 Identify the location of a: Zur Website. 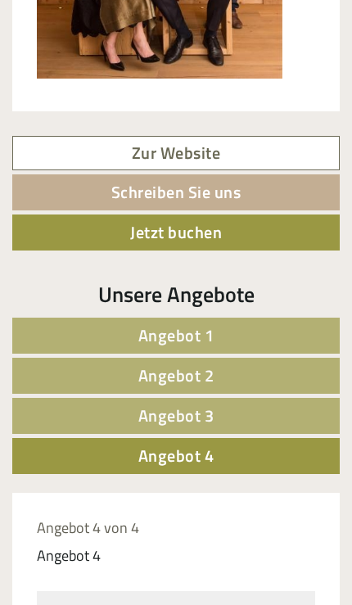
(176, 153).